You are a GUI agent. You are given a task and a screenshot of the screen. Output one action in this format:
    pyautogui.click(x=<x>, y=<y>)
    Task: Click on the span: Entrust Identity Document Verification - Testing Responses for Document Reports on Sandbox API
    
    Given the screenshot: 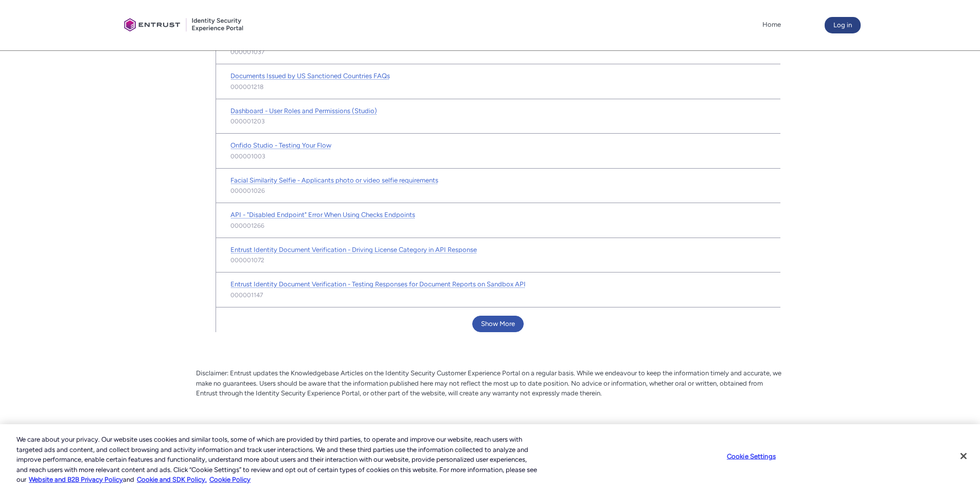 What is the action you would take?
    pyautogui.click(x=378, y=284)
    